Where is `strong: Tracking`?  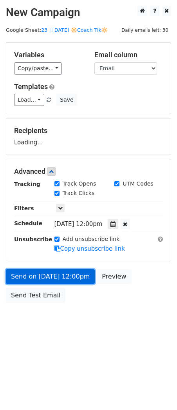
strong: Tracking is located at coordinates (27, 184).